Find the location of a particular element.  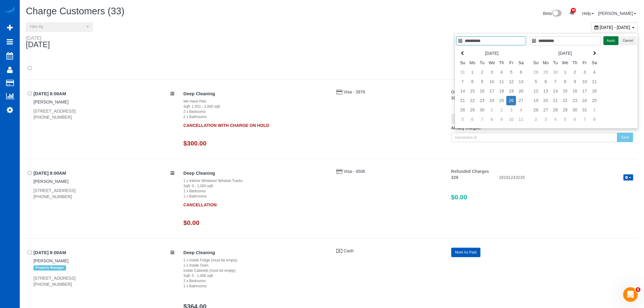

div: 1 x Interior Windows/ Window Tracks is located at coordinates (255, 180).